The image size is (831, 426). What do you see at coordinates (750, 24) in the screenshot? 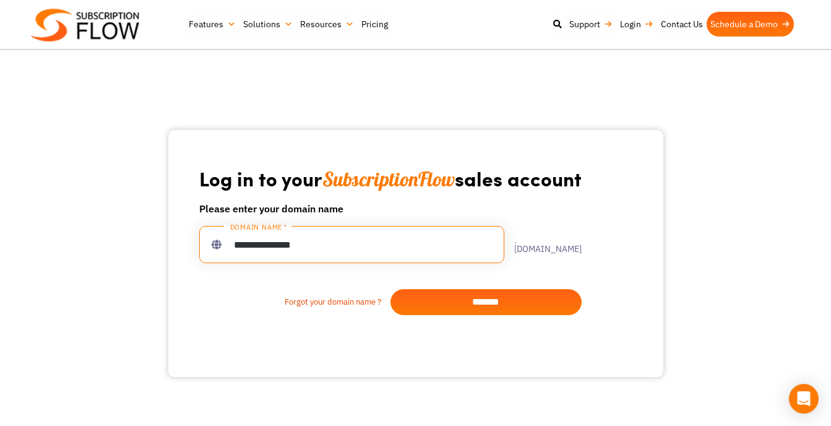
I see `a: Schedule a Demo` at bounding box center [750, 24].